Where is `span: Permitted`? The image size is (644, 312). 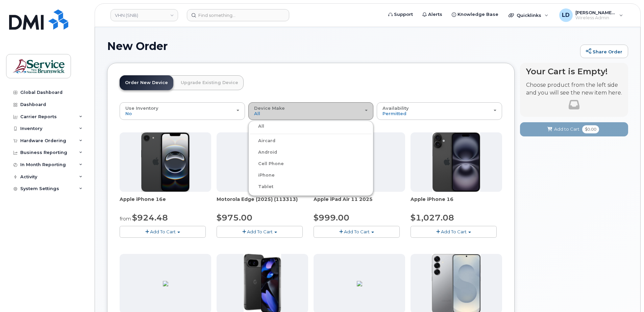 span: Permitted is located at coordinates (394, 114).